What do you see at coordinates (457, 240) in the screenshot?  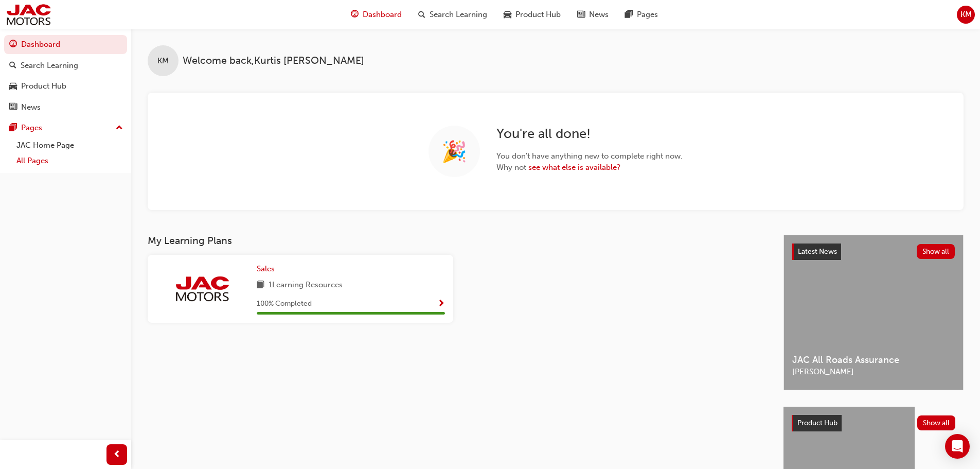 I see `h3: My Learning Plans` at bounding box center [457, 240].